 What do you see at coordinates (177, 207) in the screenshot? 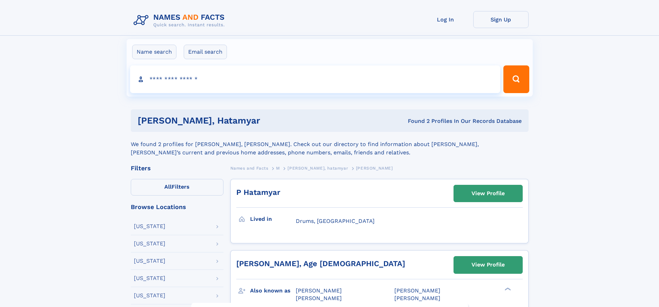
I see `div: Browse Locations` at bounding box center [177, 207].